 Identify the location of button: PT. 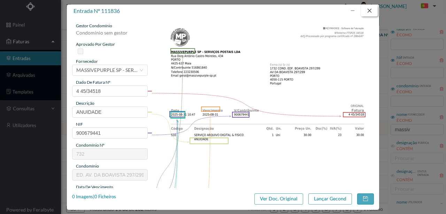
(427, 6).